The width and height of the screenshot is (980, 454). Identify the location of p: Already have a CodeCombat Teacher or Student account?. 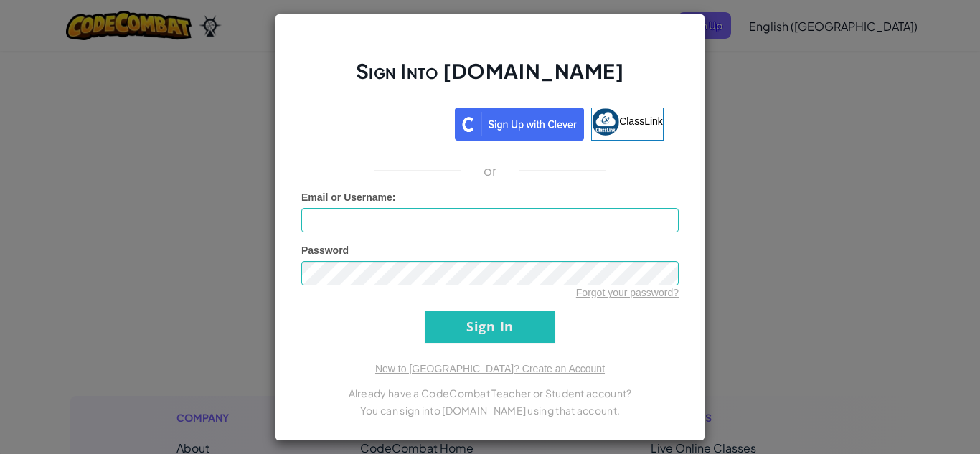
(490, 393).